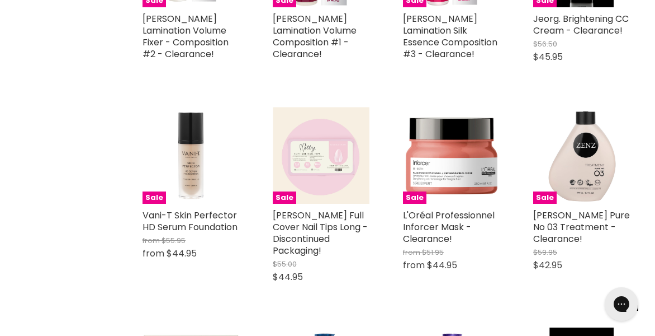 Image resolution: width=655 pixels, height=336 pixels. Describe the element at coordinates (433, 252) in the screenshot. I see `span: $51.95` at that location.